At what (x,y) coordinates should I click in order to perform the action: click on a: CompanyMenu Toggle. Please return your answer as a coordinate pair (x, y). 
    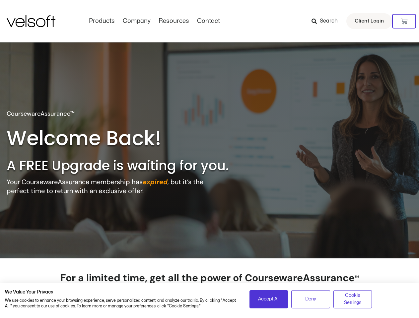
    Looking at the image, I should click on (137, 21).